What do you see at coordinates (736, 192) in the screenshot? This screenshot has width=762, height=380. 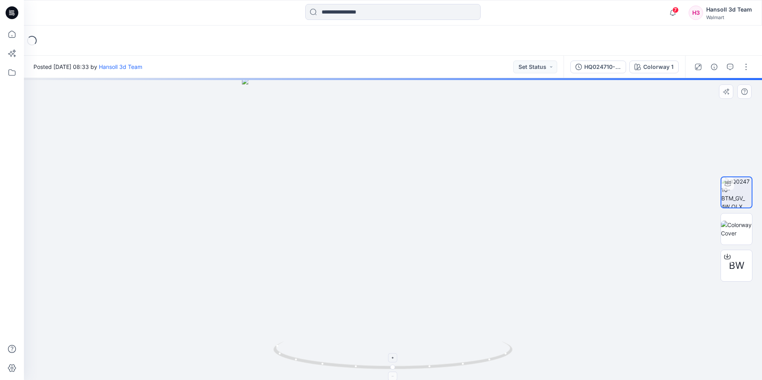 I see `img: HQ024710-BTM_GV_ AW OLX CORE FLEECE TOP & SHORT SET_PLUS` at bounding box center [736, 192].